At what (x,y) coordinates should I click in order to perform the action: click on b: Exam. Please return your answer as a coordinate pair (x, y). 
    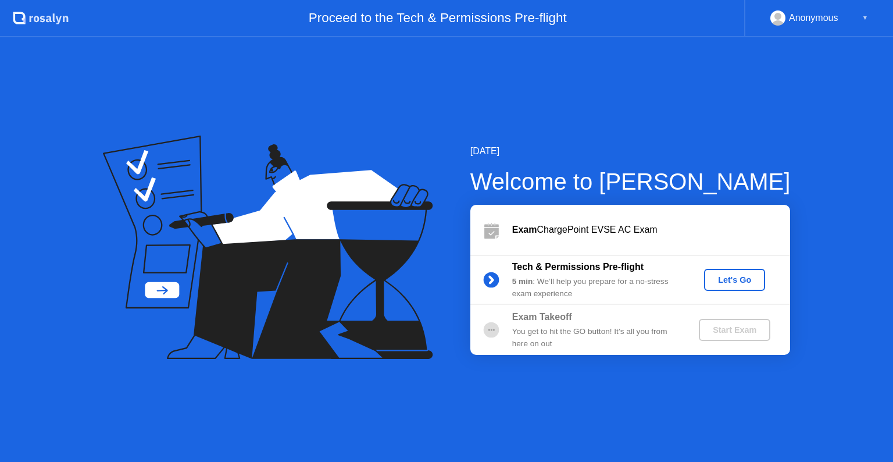
    Looking at the image, I should click on (524, 229).